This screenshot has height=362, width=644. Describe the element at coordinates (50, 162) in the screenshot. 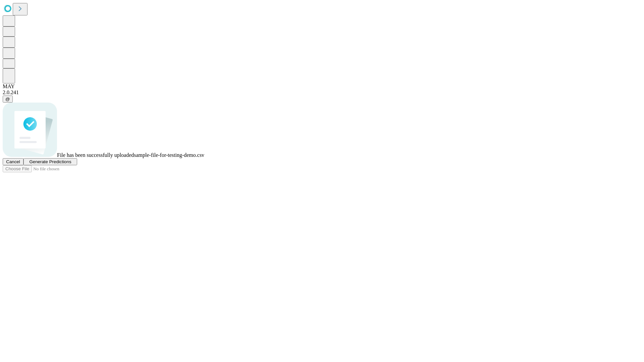

I see `span: Generate Predictions` at that location.